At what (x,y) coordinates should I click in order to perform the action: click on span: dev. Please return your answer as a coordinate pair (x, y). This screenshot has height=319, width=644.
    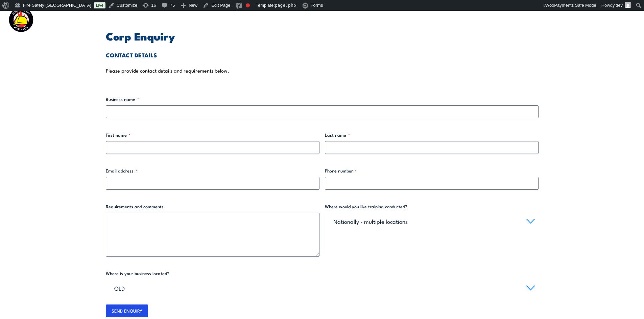
    Looking at the image, I should click on (619, 5).